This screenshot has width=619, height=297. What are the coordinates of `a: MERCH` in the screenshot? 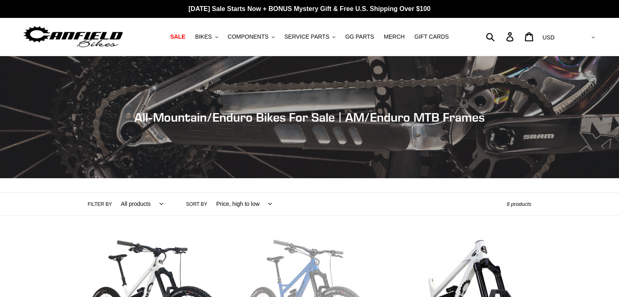 It's located at (394, 37).